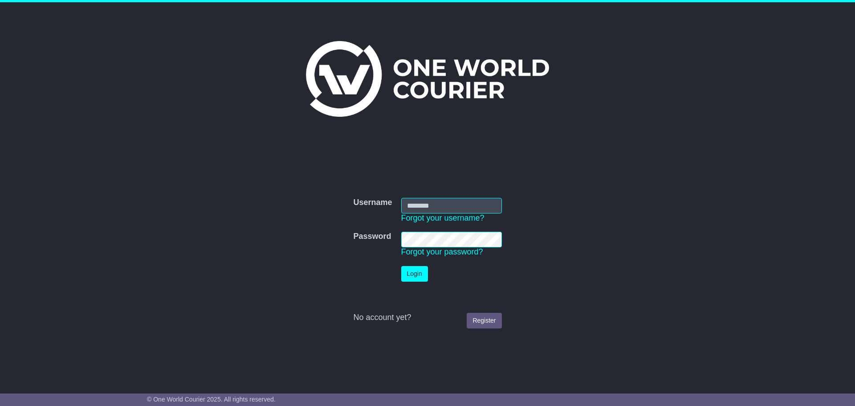 This screenshot has height=406, width=855. I want to click on img: One World, so click(428, 79).